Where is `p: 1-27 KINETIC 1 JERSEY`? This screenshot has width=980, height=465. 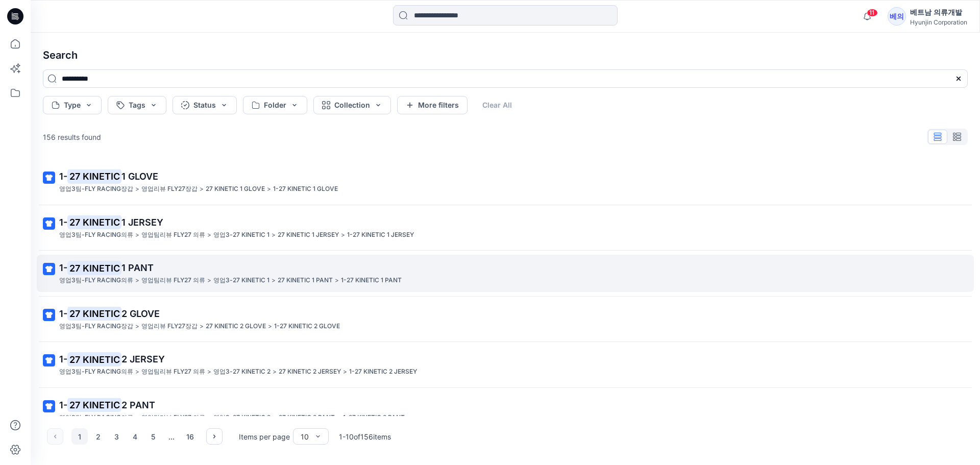 p: 1-27 KINETIC 1 JERSEY is located at coordinates (380, 235).